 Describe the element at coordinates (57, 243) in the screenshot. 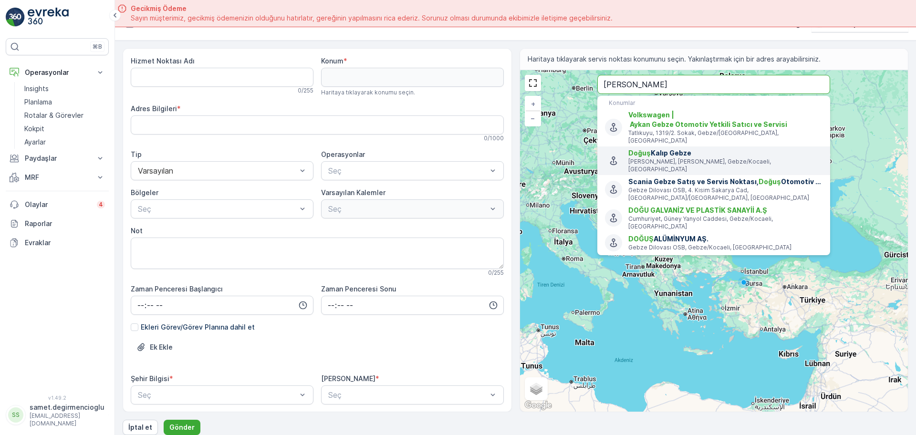

I see `a: Evraklar` at that location.